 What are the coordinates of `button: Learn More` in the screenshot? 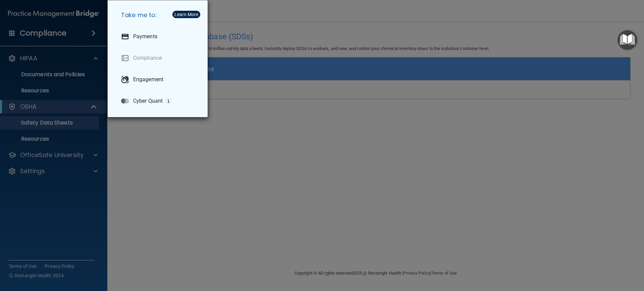 It's located at (186, 15).